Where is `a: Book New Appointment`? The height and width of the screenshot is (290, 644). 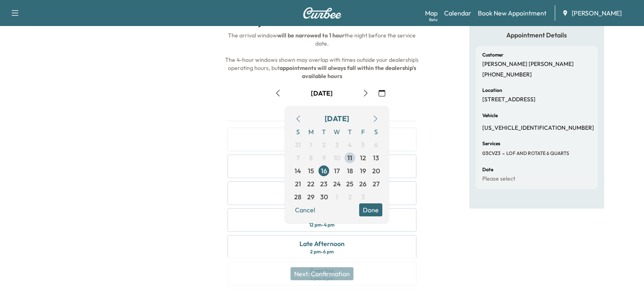 a: Book New Appointment is located at coordinates (511, 13).